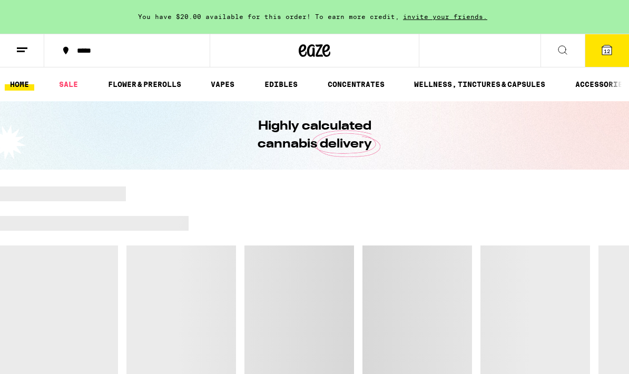 Image resolution: width=629 pixels, height=374 pixels. I want to click on a: VAPES, so click(222, 84).